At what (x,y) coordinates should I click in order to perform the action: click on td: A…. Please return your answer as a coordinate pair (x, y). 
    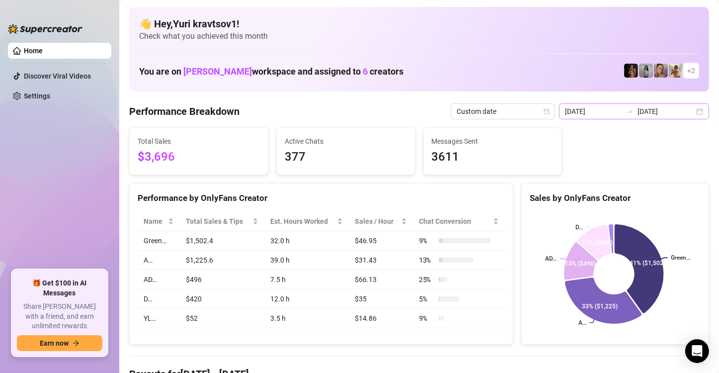
    Looking at the image, I should click on (159, 260).